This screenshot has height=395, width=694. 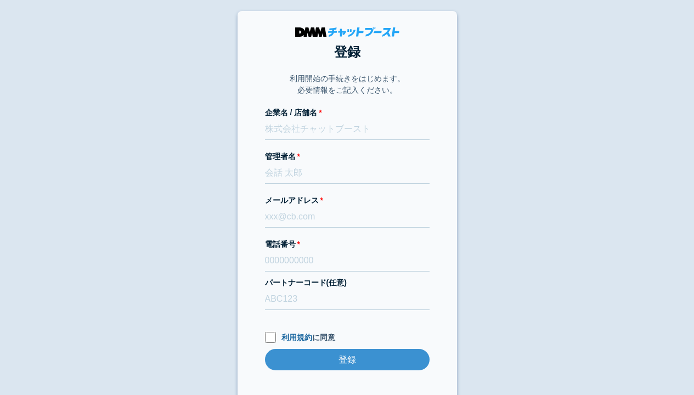 I want to click on label: メールアドレス, so click(x=347, y=200).